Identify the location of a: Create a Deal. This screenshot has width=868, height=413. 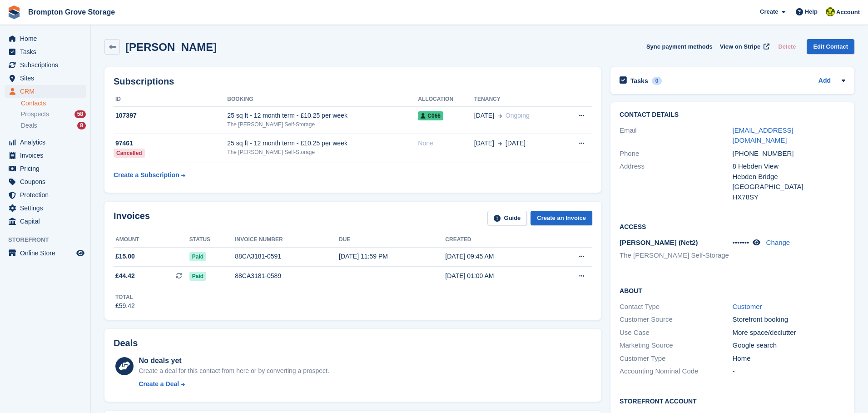
(233, 384).